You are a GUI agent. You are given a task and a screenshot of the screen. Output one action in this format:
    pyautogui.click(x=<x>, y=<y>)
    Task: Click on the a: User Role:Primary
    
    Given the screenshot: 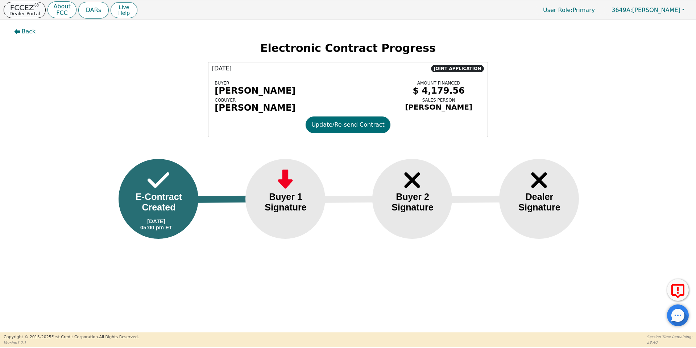 What is the action you would take?
    pyautogui.click(x=569, y=10)
    